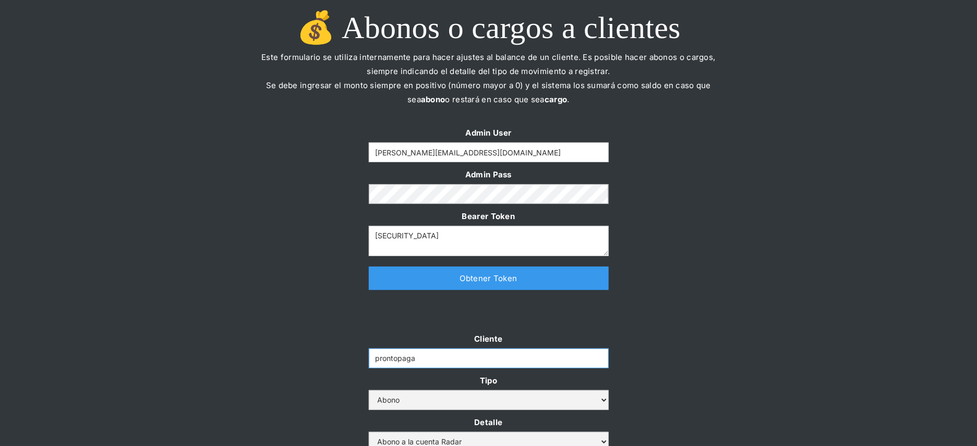 This screenshot has height=446, width=977. I want to click on strong: abono, so click(433, 99).